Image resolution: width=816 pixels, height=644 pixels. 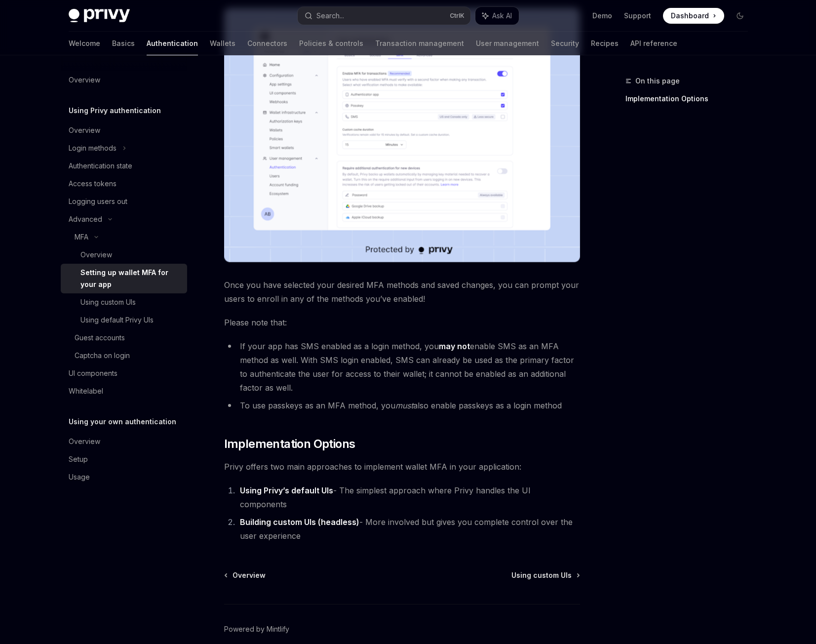 I want to click on li: If your app has SMS enabled as a login method, you enable SMS as an MFA method as well. With SMS ..., so click(x=402, y=367).